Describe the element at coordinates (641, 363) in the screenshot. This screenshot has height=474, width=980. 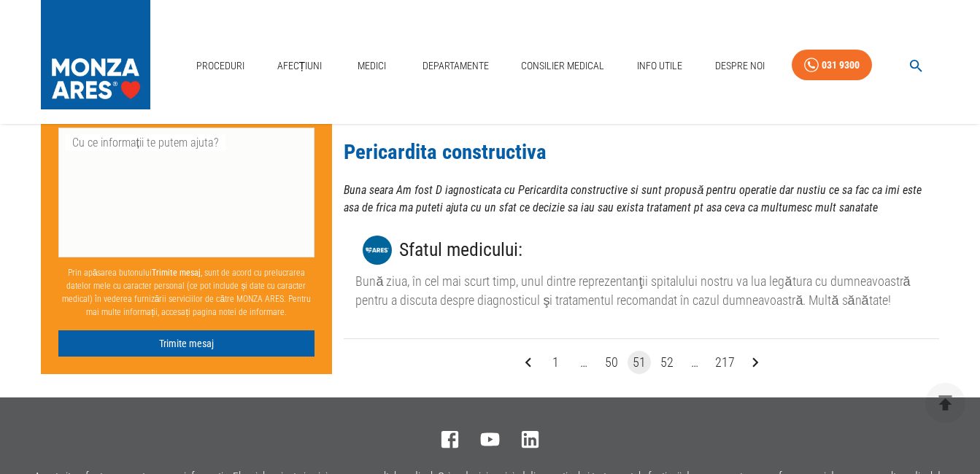
I see `nav: pagination navigation` at that location.